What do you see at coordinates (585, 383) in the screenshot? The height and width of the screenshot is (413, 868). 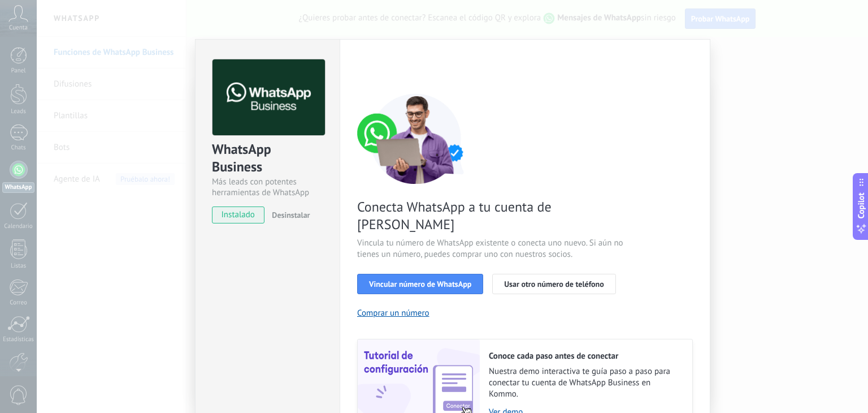 I see `span: Nuestra demo interactiva te guía paso a paso para conectar tu cuenta de WhatsApp Business en Kommo.` at bounding box center [585, 383].